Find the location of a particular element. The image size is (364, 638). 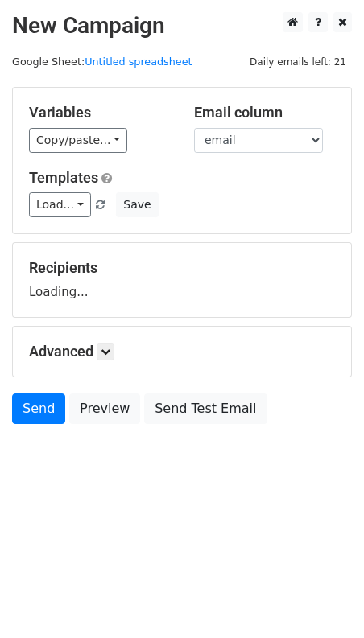

h5: Email column is located at coordinates (264, 113).